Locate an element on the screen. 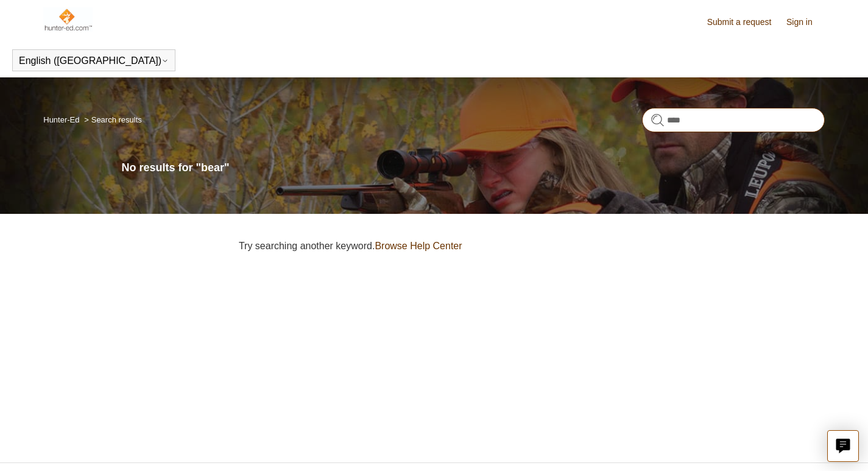  li: Hunter-Ed is located at coordinates (62, 119).